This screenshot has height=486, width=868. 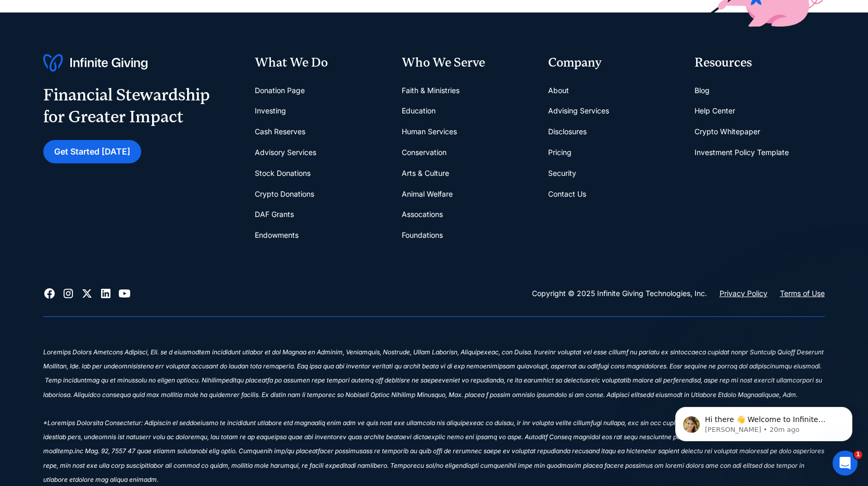 I want to click on a: Arts & Culture, so click(x=426, y=173).